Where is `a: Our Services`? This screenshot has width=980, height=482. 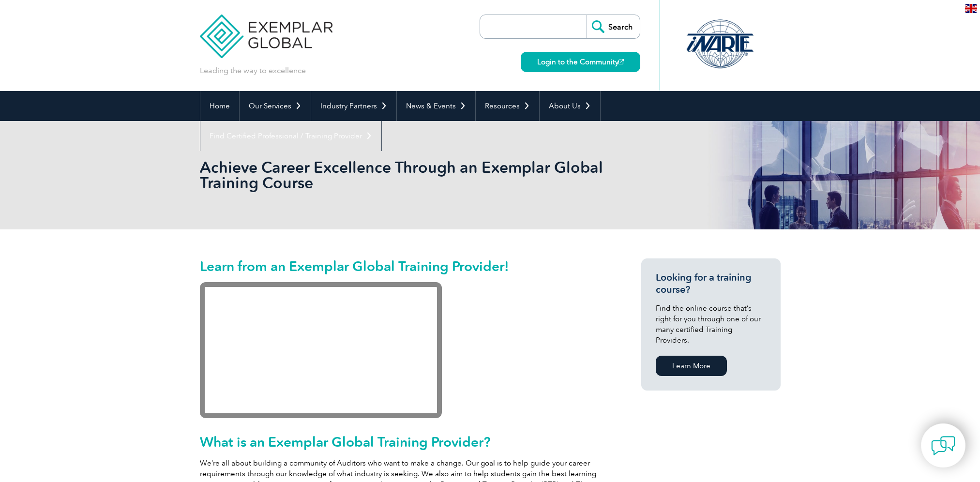 a: Our Services is located at coordinates (275, 106).